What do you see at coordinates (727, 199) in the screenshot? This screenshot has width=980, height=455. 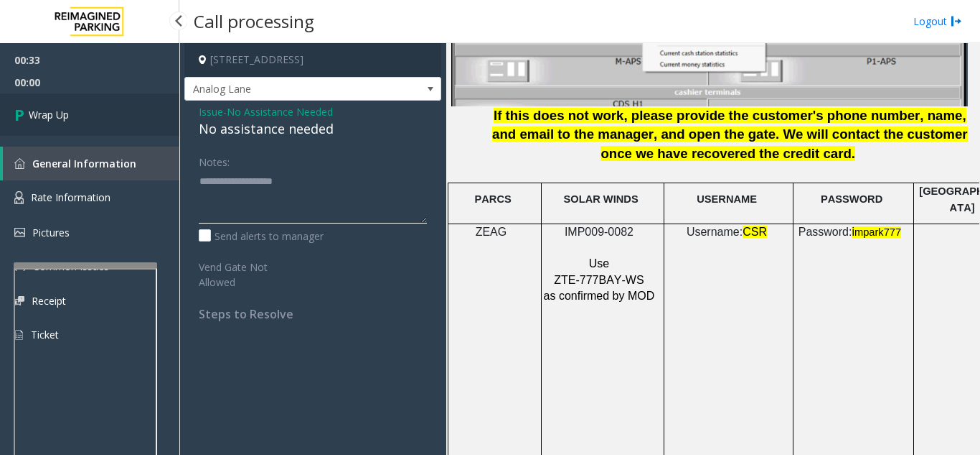 I see `span: USERNAME` at bounding box center [727, 199].